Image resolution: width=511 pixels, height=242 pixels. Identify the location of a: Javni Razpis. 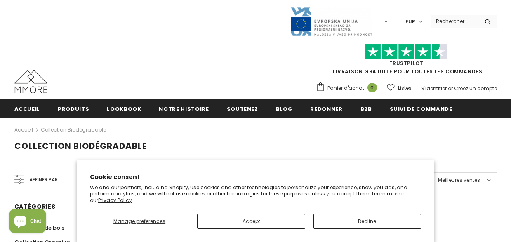
(331, 21).